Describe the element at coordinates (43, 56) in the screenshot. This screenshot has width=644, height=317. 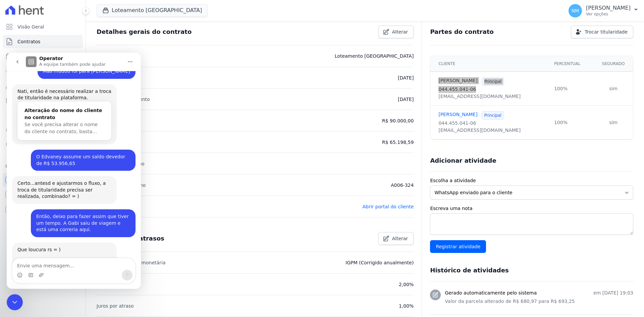
I see `a: Parcelas` at that location.